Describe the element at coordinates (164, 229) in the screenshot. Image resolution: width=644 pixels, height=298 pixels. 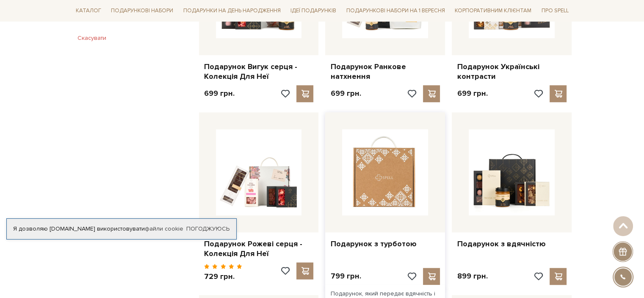
I see `a: файли cookie` at that location.